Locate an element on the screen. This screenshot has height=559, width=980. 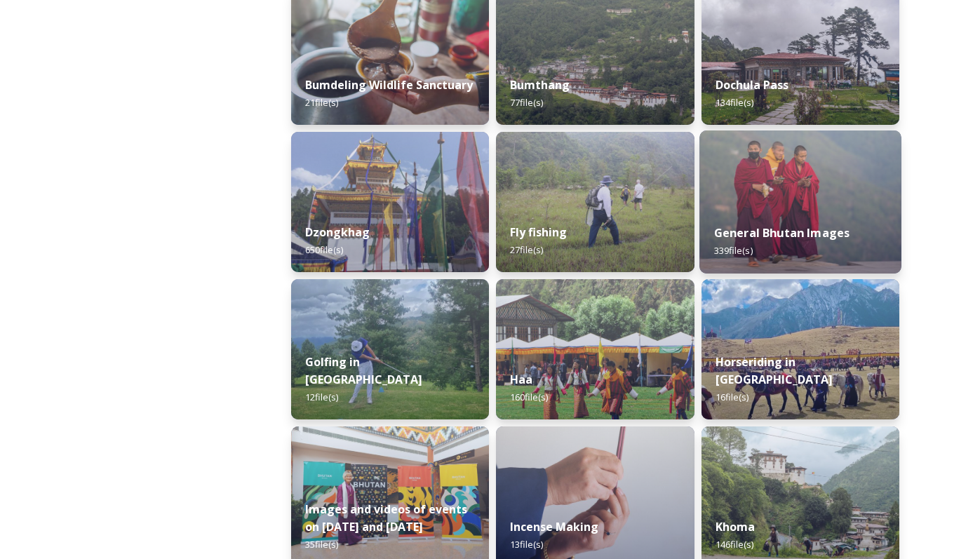
span: 146 file(s) is located at coordinates (735, 544).